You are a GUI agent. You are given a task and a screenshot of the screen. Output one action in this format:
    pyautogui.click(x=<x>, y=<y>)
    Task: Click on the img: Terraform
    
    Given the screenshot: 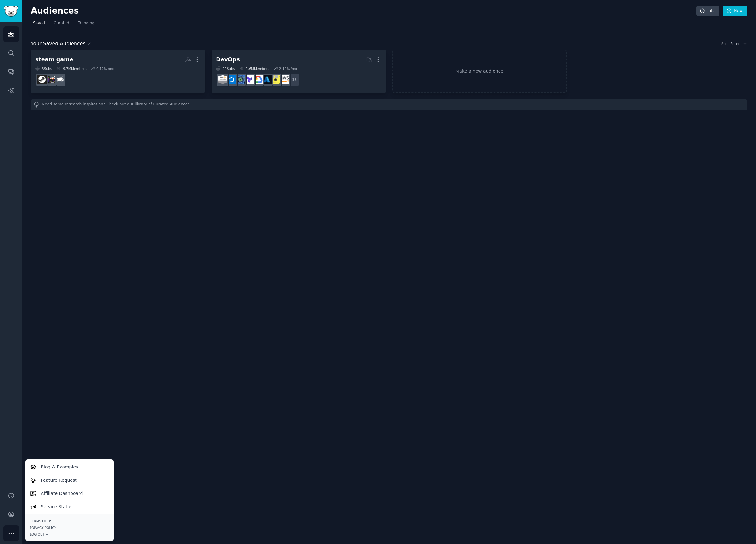 What is the action you would take?
    pyautogui.click(x=249, y=80)
    